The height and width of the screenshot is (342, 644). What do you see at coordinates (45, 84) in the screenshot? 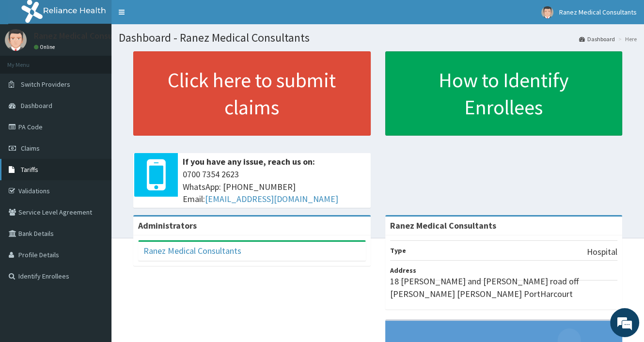
I see `span: Switch Providers` at bounding box center [45, 84].